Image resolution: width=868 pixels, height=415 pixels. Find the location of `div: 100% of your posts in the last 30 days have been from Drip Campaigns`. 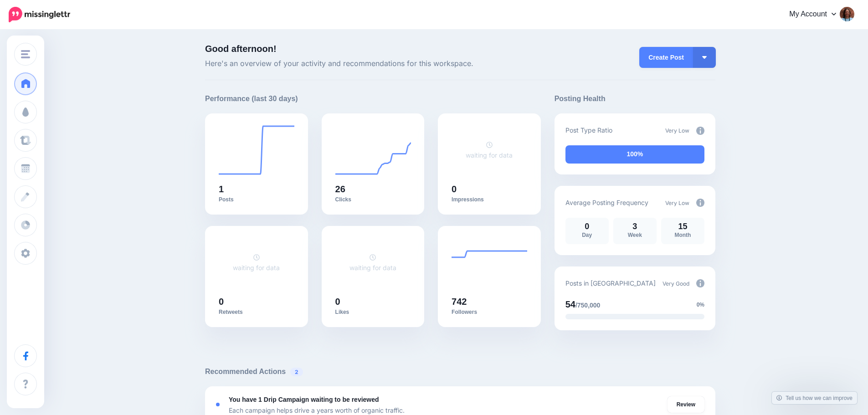

div: 100% of your posts in the last 30 days have been from Drip Campaigns is located at coordinates (635, 155).